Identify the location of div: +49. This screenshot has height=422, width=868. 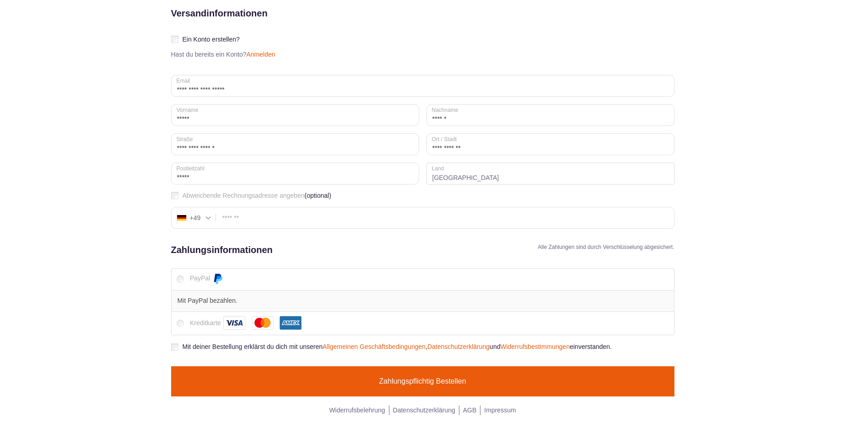
(195, 218).